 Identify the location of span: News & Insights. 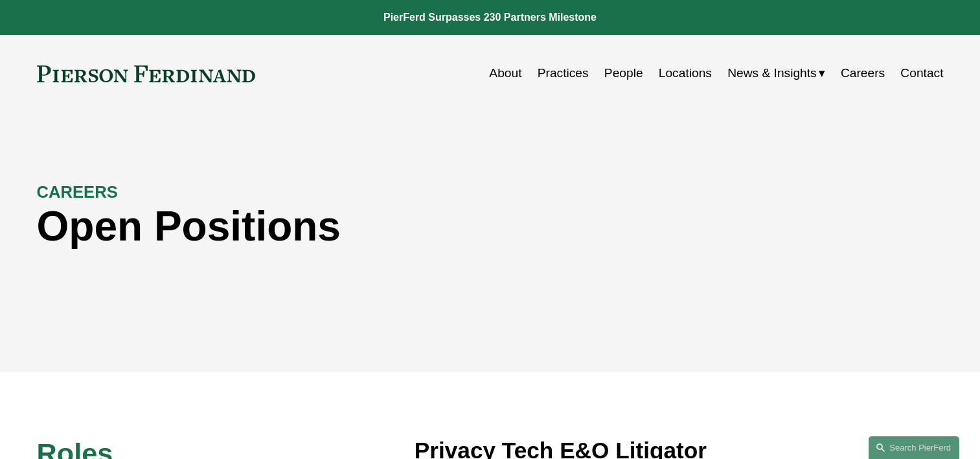
(772, 73).